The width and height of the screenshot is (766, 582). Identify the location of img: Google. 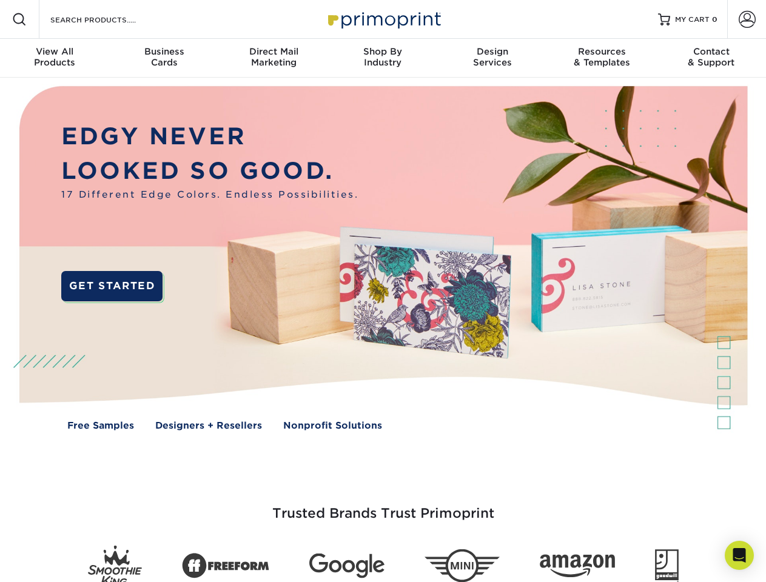
(347, 566).